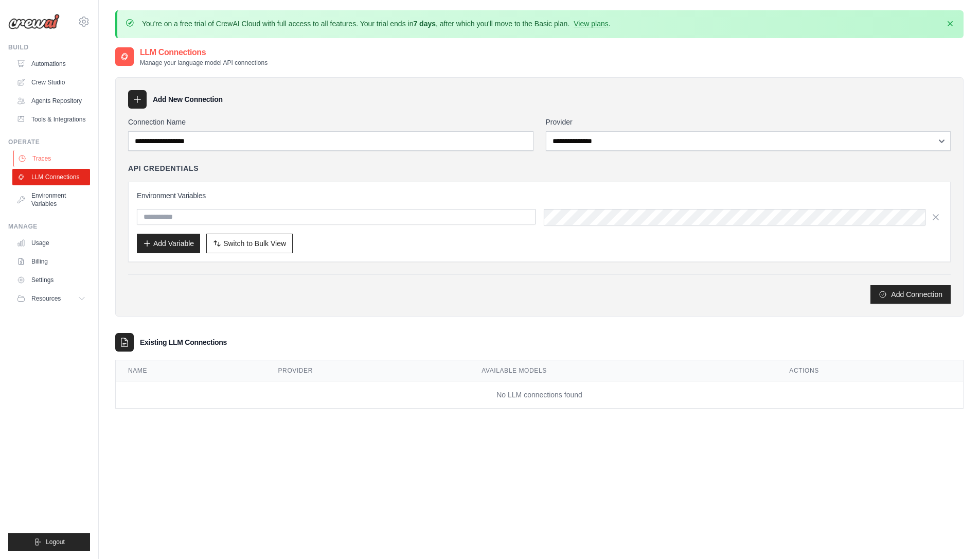 The width and height of the screenshot is (980, 559). Describe the element at coordinates (368, 371) in the screenshot. I see `th: Provider` at that location.